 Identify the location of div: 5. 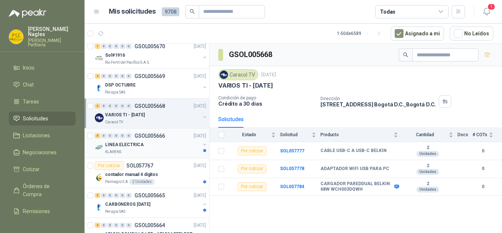
(97, 136).